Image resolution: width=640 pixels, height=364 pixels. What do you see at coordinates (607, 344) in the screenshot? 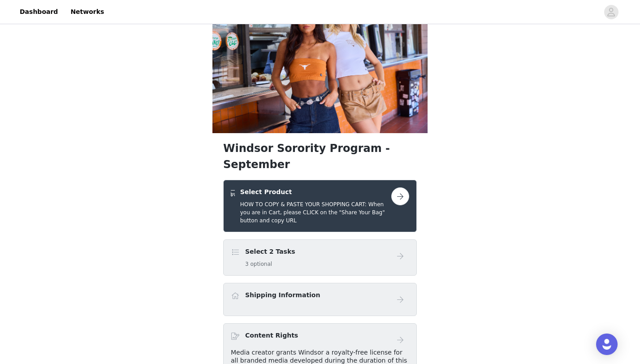
I see `div: Open Intercom Messenger` at bounding box center [607, 344].